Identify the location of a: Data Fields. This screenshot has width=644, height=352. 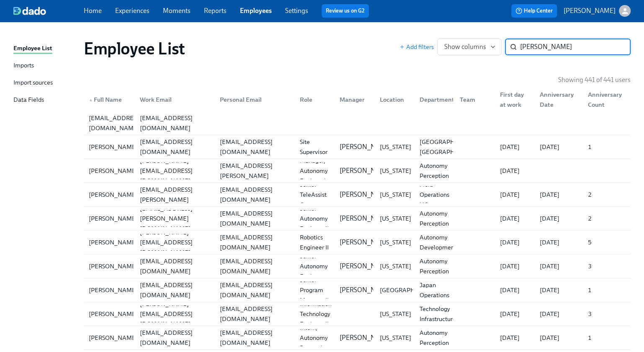
(45, 100).